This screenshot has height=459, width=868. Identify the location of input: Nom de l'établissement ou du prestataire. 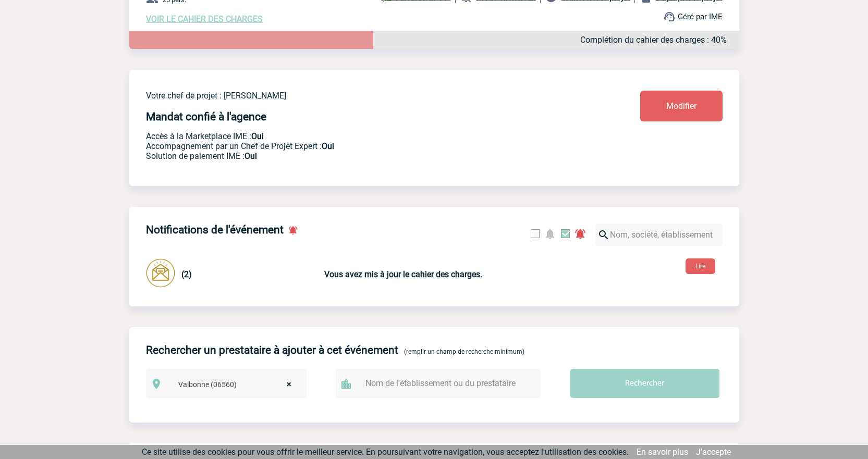
(444, 383).